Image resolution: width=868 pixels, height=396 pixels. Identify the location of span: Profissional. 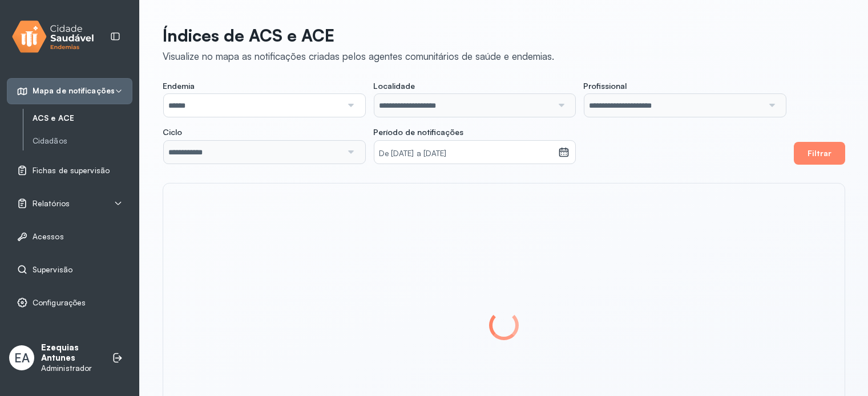
(605, 86).